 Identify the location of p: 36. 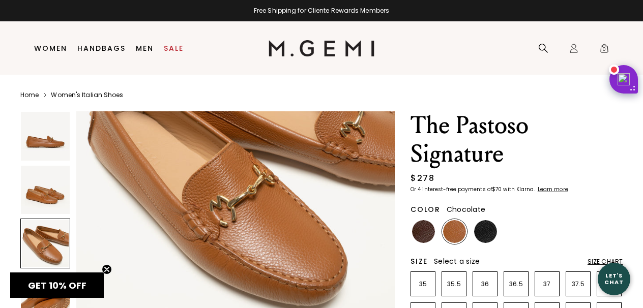
(485, 284).